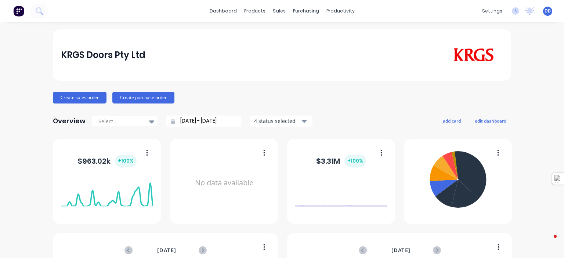  What do you see at coordinates (279, 11) in the screenshot?
I see `div: sales` at bounding box center [279, 11].